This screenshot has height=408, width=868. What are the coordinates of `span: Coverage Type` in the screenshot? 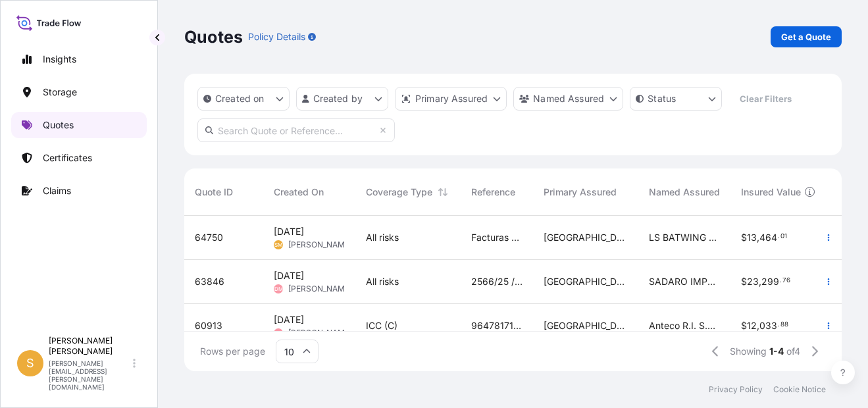 It's located at (399, 192).